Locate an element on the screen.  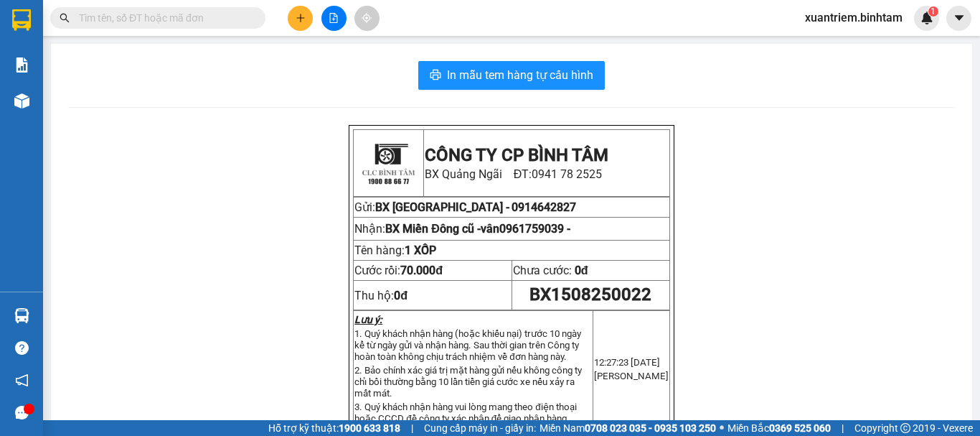
span: question-circle is located at coordinates (21, 347).